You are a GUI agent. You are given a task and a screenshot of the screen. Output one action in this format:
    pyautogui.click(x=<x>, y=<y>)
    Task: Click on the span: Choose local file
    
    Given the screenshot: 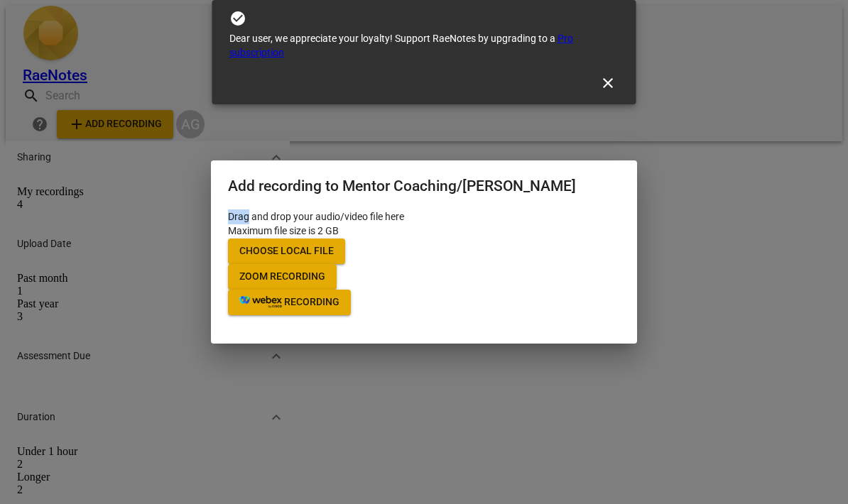 What is the action you would take?
    pyautogui.click(x=286, y=252)
    